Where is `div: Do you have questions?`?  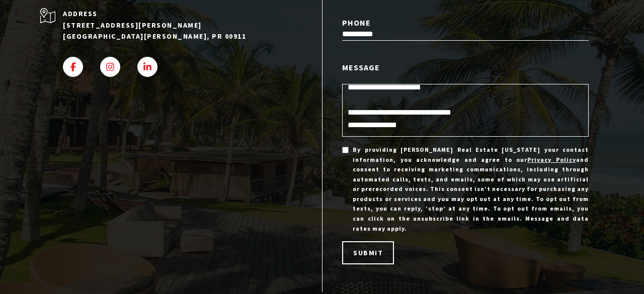
div: Do you have questions? is located at coordinates (78, 26).